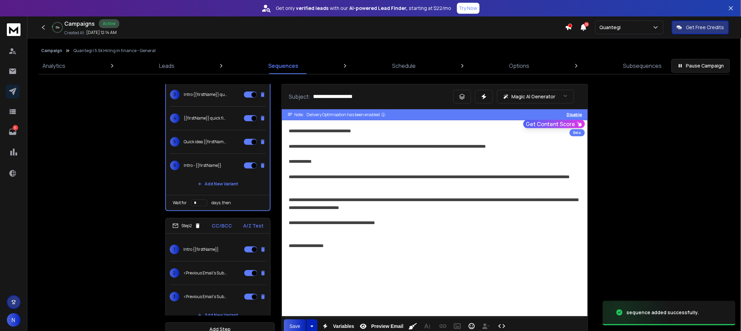 Image resolution: width=741 pixels, height=331 pixels. I want to click on span: 4, so click(175, 118).